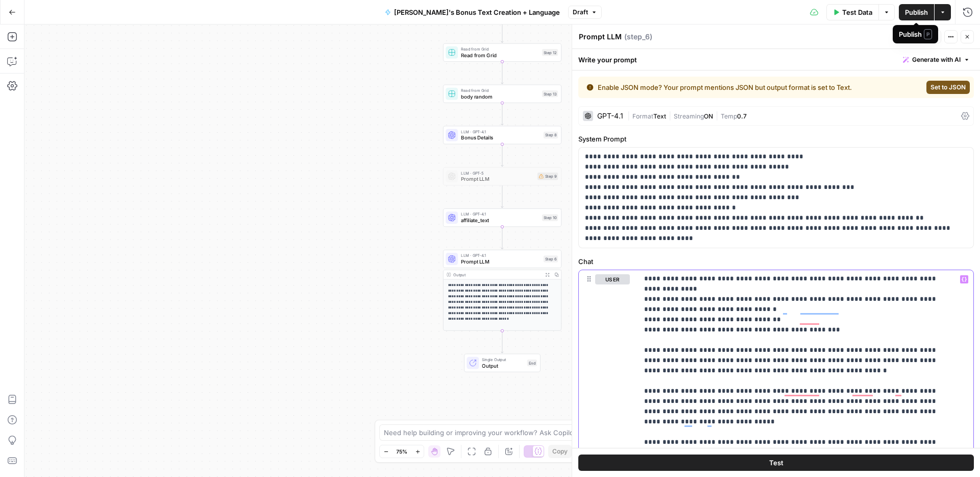  What do you see at coordinates (502, 31) in the screenshot?
I see `g: Edge from step_11 to step_12` at bounding box center [502, 31].